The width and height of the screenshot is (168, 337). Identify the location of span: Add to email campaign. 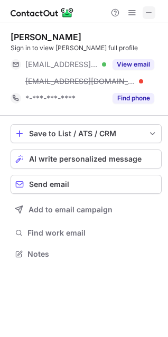
(70, 210).